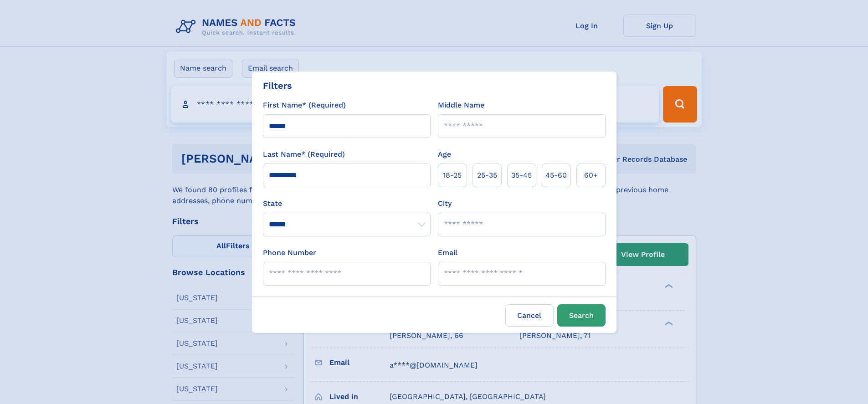 Image resolution: width=868 pixels, height=404 pixels. Describe the element at coordinates (304, 105) in the screenshot. I see `label: First Name* (Required)` at that location.